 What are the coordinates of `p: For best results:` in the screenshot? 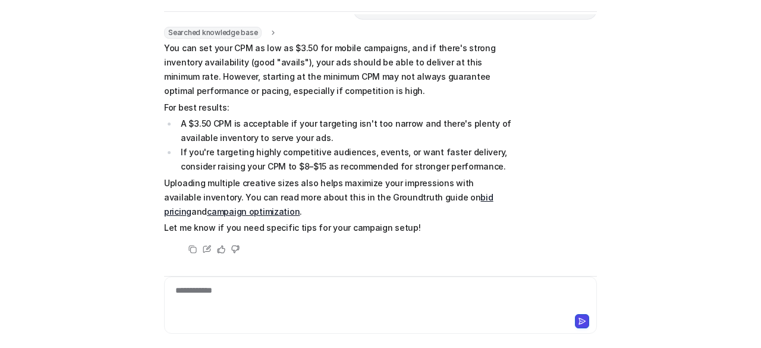 It's located at (338, 108).